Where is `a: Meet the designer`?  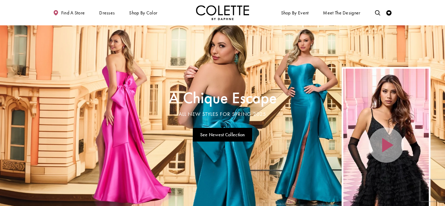
a: Meet the designer is located at coordinates (342, 13).